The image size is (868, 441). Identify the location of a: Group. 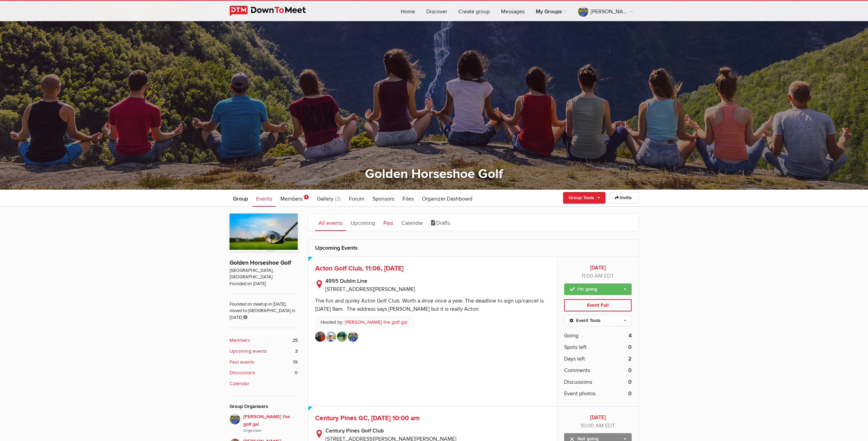
(240, 198).